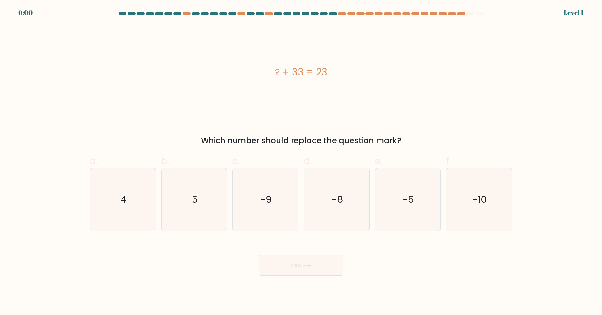  What do you see at coordinates (94, 161) in the screenshot?
I see `span: a.` at bounding box center [94, 161].